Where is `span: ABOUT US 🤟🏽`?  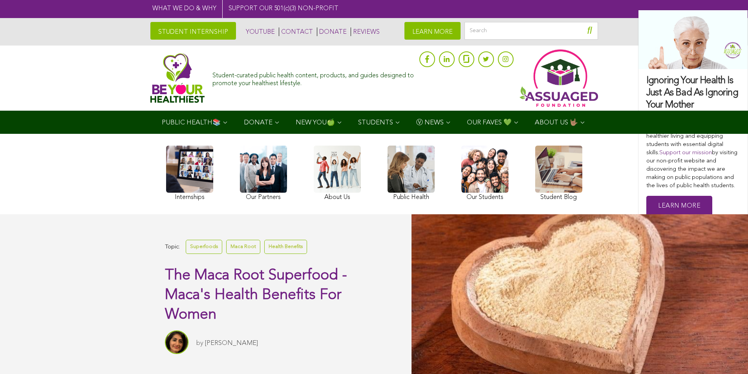 span: ABOUT US 🤟🏽 is located at coordinates (556, 122).